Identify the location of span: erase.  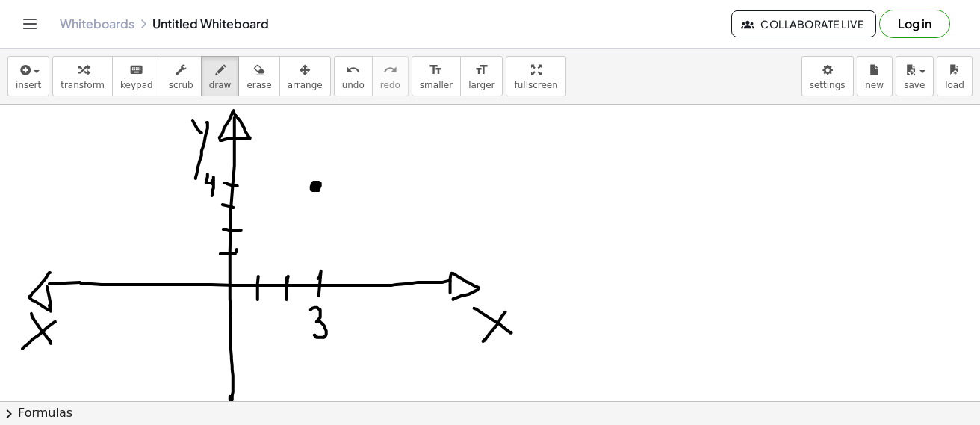
(259, 85).